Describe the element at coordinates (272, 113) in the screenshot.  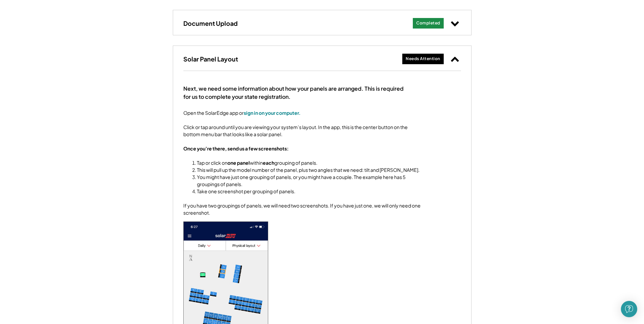
I see `font: sign in on your computer.` at that location.